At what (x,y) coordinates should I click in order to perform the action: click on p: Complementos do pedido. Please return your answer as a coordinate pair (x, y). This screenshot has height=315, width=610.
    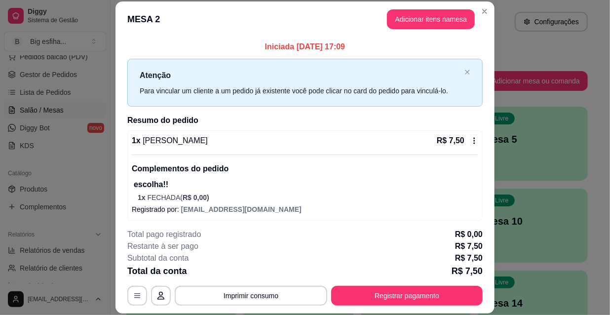
    Looking at the image, I should click on (305, 169).